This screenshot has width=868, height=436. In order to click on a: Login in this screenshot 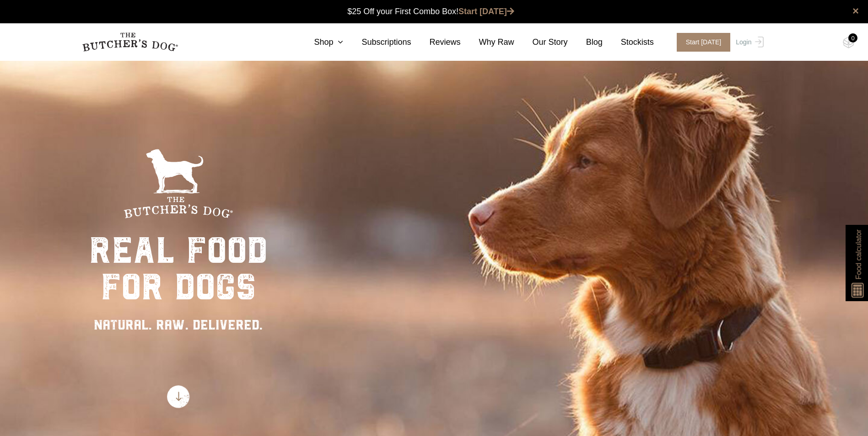, I will do `click(748, 42)`.